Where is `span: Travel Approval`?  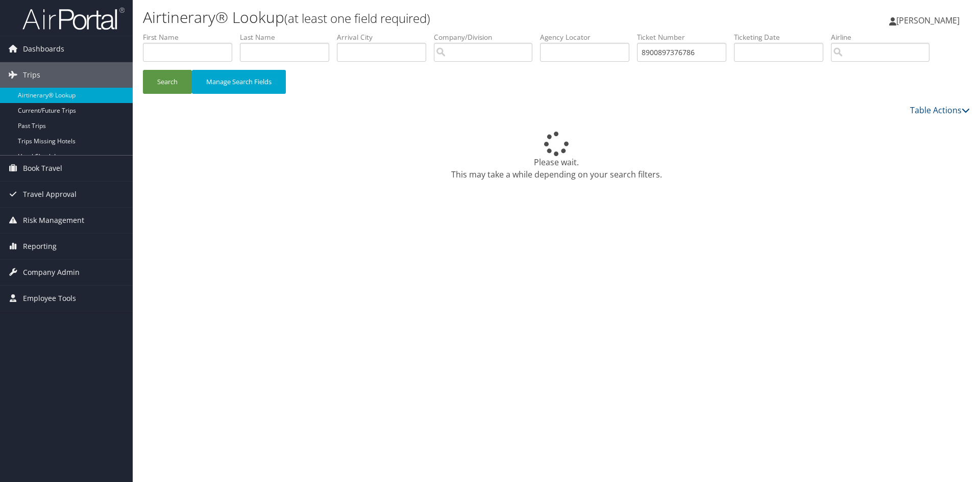
span: Travel Approval is located at coordinates (50, 194).